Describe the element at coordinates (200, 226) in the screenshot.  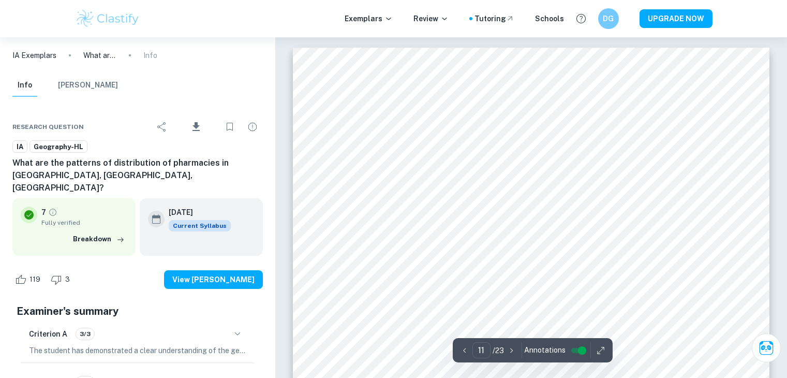
I see `div: This exemplar is based on the current syllabus. Feel free to refer to it for inspiration/ideas wh...` at that location.